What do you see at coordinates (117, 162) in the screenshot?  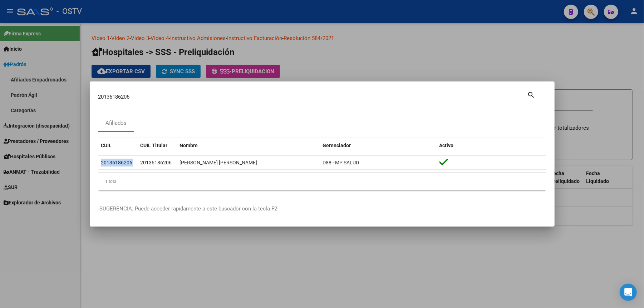 I see `div: 20136186206` at bounding box center [117, 162].